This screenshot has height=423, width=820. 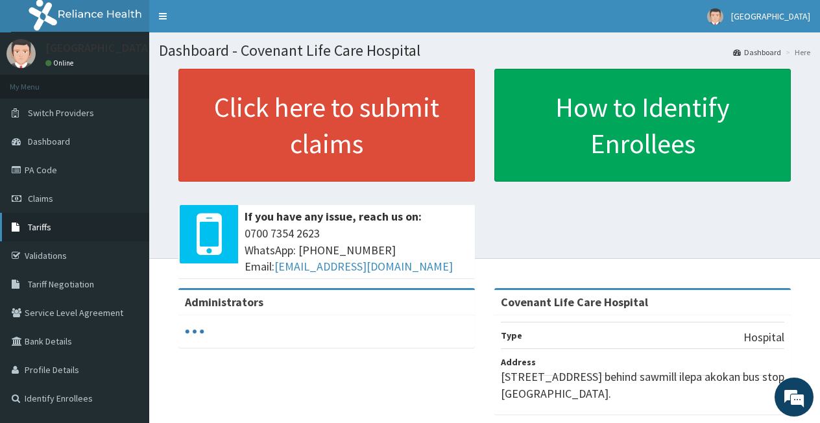 What do you see at coordinates (49, 141) in the screenshot?
I see `span: Dashboard` at bounding box center [49, 141].